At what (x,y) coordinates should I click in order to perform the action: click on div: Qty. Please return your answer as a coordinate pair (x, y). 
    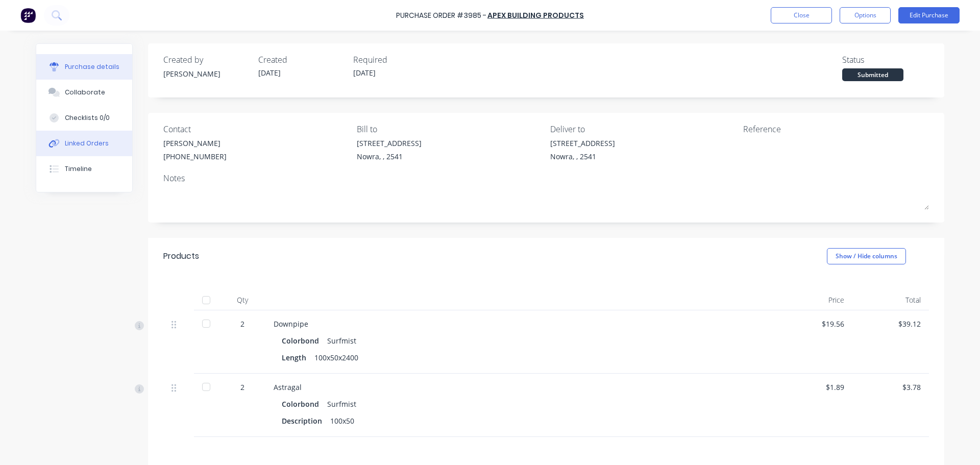
    Looking at the image, I should click on (243, 300).